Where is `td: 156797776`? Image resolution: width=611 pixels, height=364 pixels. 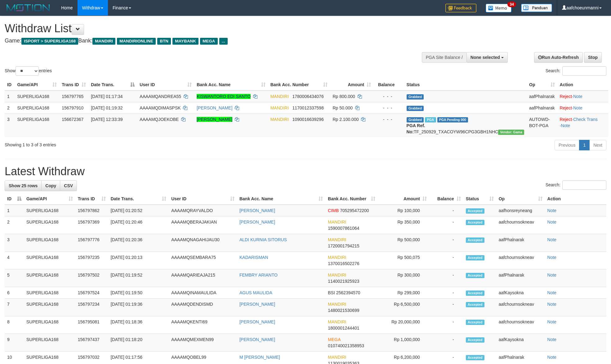
td: 156797776 is located at coordinates (92, 243).